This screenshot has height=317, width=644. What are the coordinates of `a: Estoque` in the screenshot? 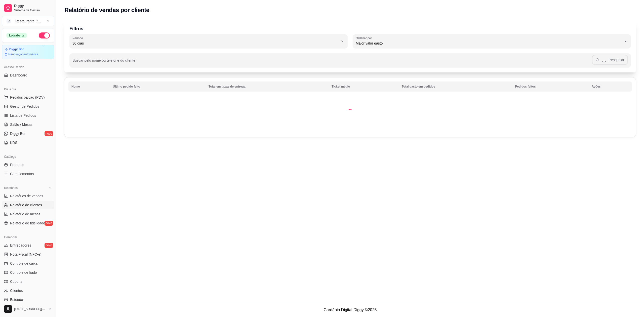 It's located at (28, 299).